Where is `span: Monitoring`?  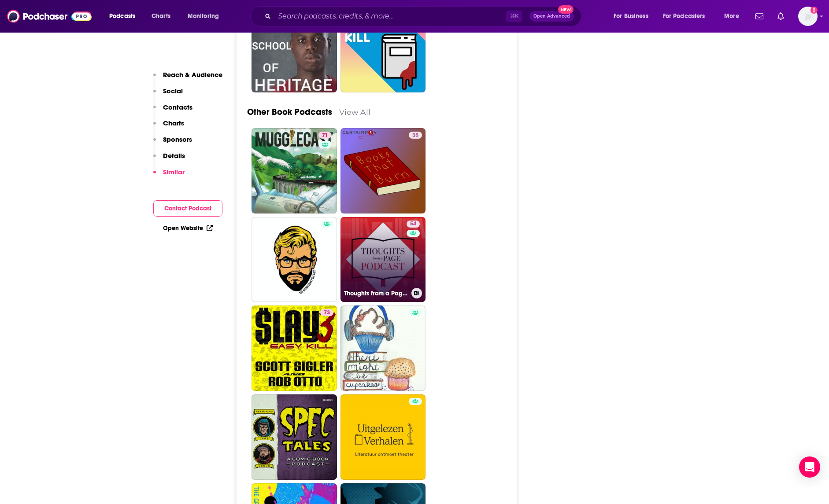 span: Monitoring is located at coordinates (203, 16).